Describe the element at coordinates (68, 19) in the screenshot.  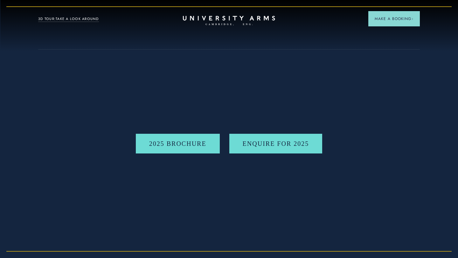
I see `a: 3D TOUR:TAKE A LOOK AROUND` at that location.